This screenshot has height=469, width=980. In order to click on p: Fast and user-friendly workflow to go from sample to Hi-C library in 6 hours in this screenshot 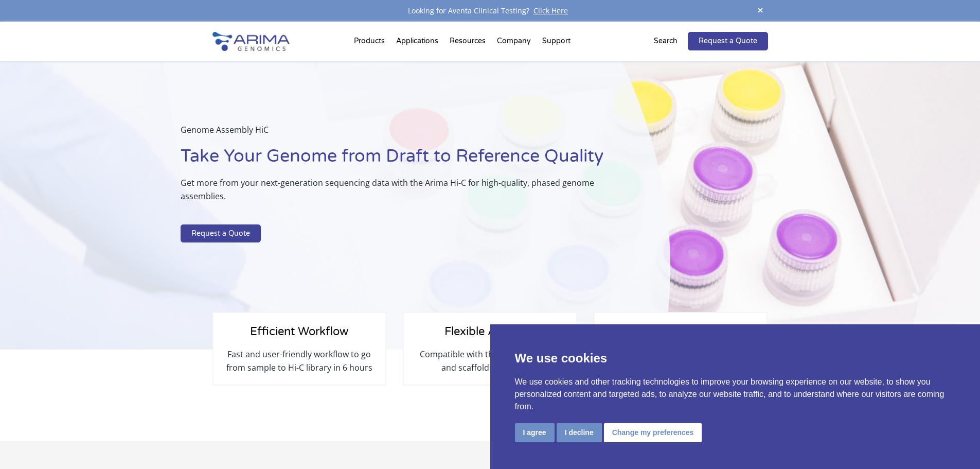, I will do `click(300, 361)`.